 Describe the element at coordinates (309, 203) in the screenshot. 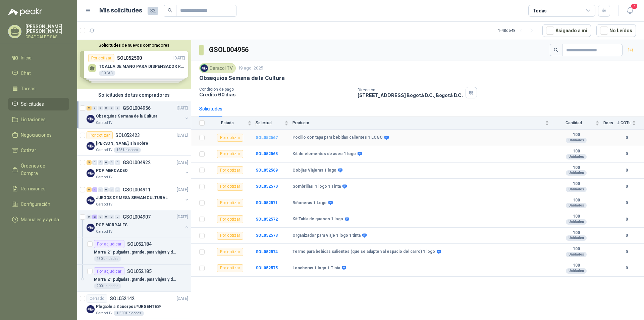

I see `b: Riñoneras 1 Logo` at that location.